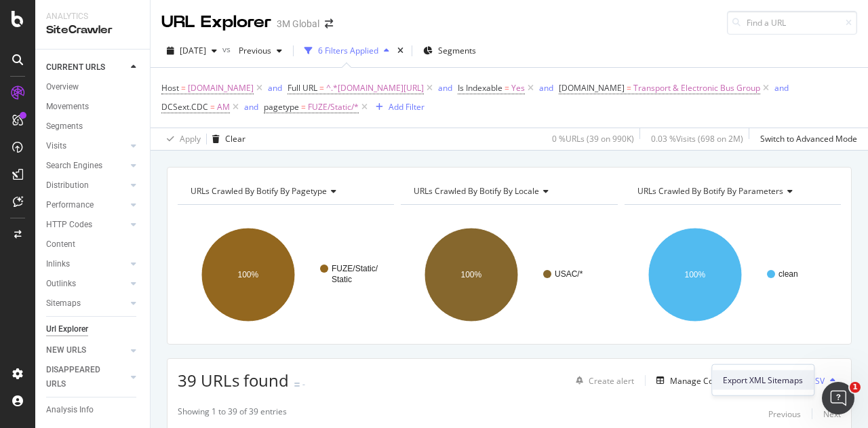 Image resolution: width=868 pixels, height=428 pixels. I want to click on text: clean, so click(787, 275).